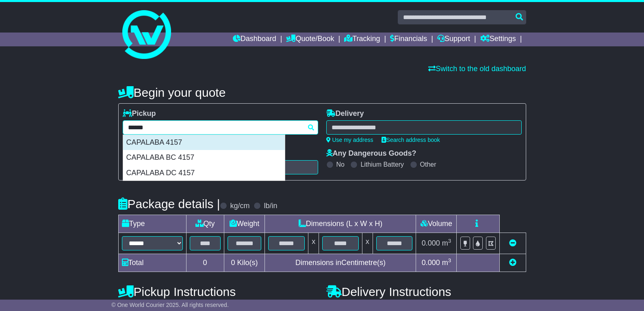 Image resolution: width=644 pixels, height=311 pixels. I want to click on a: Search address book, so click(411, 140).